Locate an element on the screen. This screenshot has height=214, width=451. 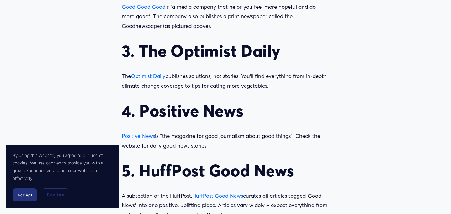
h2: 5. HuffPost Good News is located at coordinates (225, 171).